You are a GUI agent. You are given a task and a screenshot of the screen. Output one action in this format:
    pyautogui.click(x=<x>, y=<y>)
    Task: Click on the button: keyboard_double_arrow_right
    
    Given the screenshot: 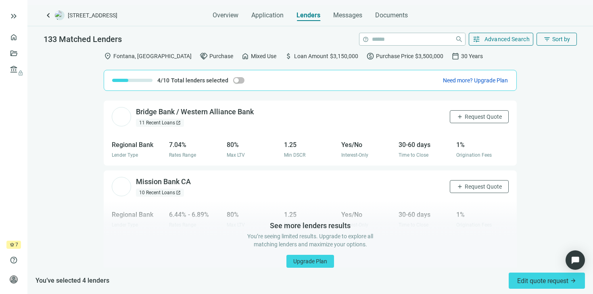 What is the action you would take?
    pyautogui.click(x=14, y=16)
    